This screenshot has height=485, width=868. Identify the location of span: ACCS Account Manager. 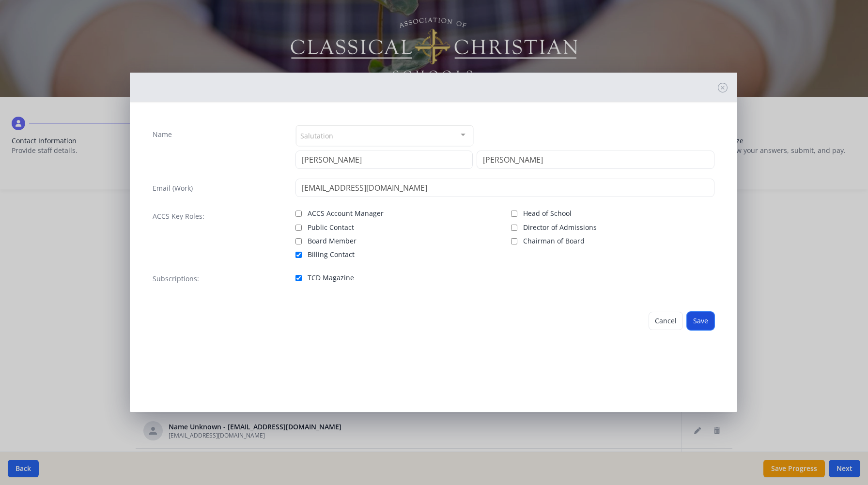
(345, 213).